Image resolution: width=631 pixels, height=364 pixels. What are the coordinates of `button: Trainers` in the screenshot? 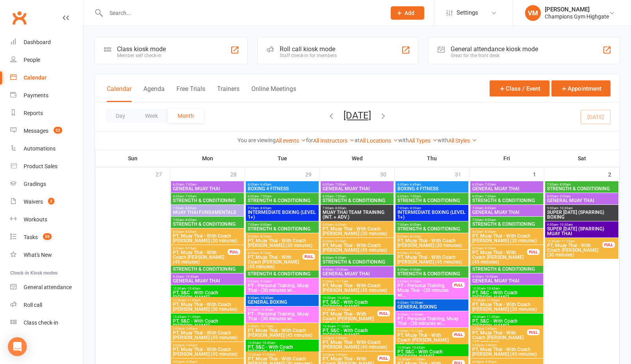 It's located at (228, 93).